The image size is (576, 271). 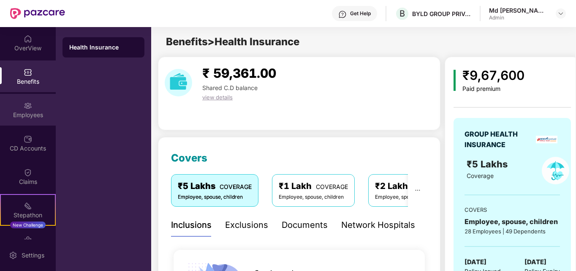 I want to click on div: Documents, so click(x=304, y=225).